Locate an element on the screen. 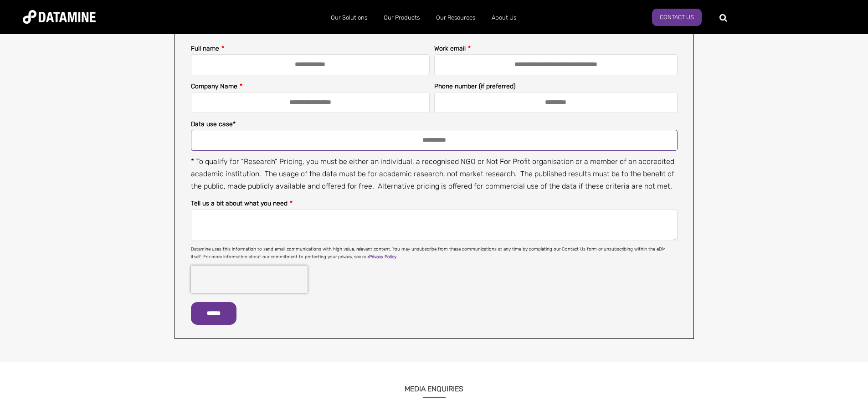  span: Full name is located at coordinates (205, 48).